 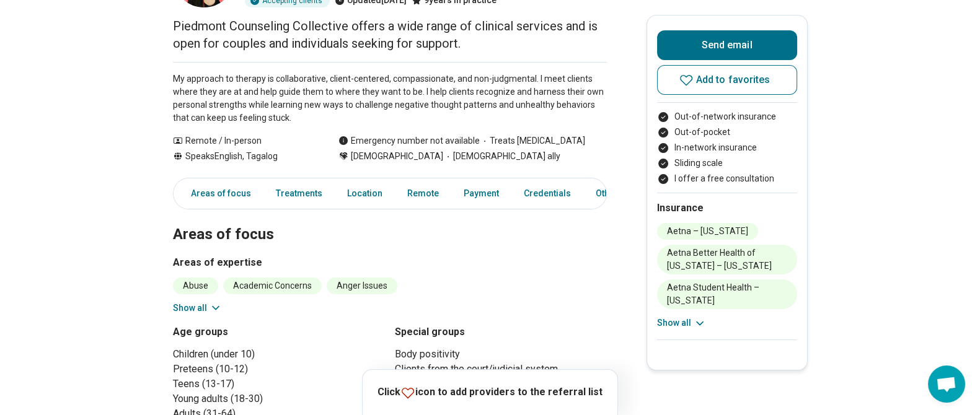 I want to click on a: Credentials, so click(x=547, y=193).